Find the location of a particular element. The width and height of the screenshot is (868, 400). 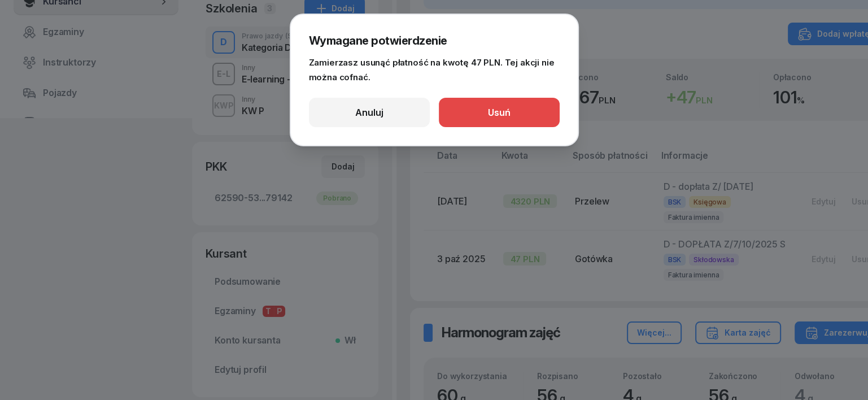

div: Zamierzasz usunąć płatność na kwotę 47 PLN. Tej akcji nie można cofnać. is located at coordinates (434, 69).